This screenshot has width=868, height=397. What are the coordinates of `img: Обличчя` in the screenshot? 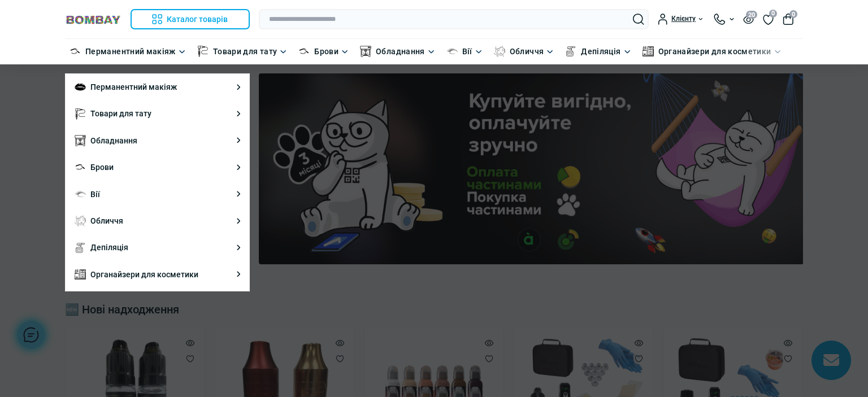 It's located at (499, 51).